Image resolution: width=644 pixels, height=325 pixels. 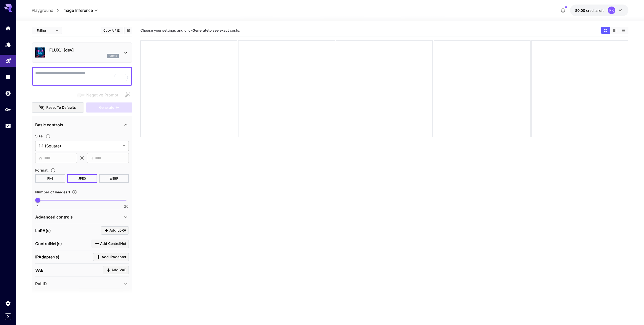 What do you see at coordinates (118, 271) in the screenshot?
I see `span: Add VAE` at bounding box center [118, 271].